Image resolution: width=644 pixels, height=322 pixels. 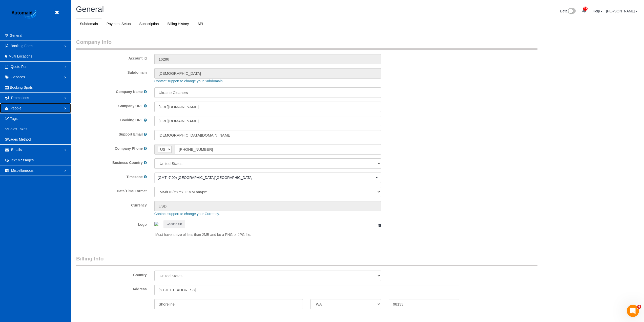 What do you see at coordinates (572, 12) in the screenshot?
I see `img: New interface` at bounding box center [572, 12].